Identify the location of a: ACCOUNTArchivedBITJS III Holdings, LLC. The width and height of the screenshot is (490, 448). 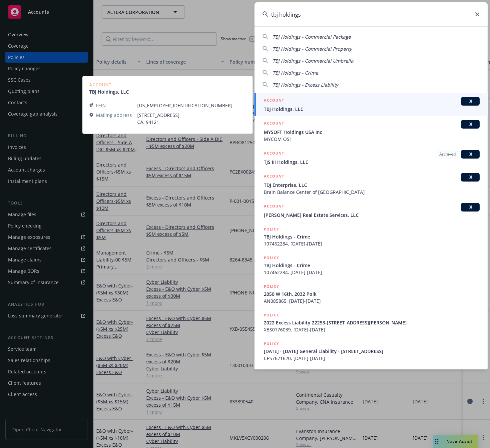
(371, 158).